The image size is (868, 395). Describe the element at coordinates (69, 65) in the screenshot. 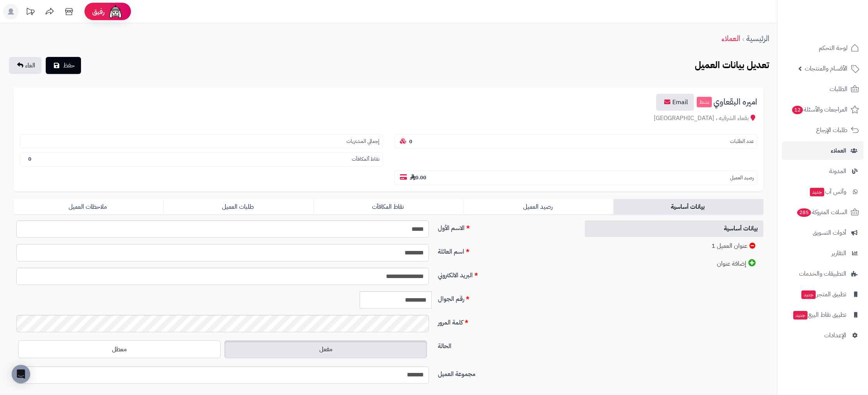

I see `span: حفظ` at that location.